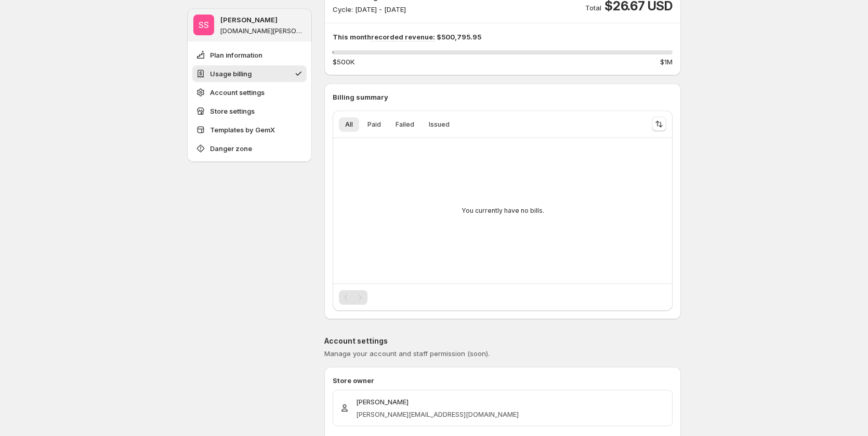  What do you see at coordinates (236, 55) in the screenshot?
I see `span: Plan information` at bounding box center [236, 55].